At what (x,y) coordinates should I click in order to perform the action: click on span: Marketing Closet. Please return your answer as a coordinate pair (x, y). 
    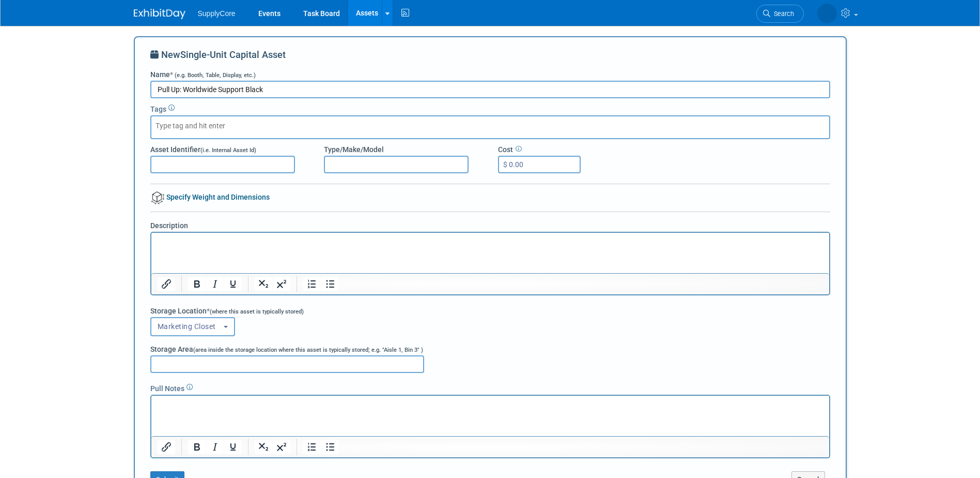
    Looking at the image, I should click on (191, 326).